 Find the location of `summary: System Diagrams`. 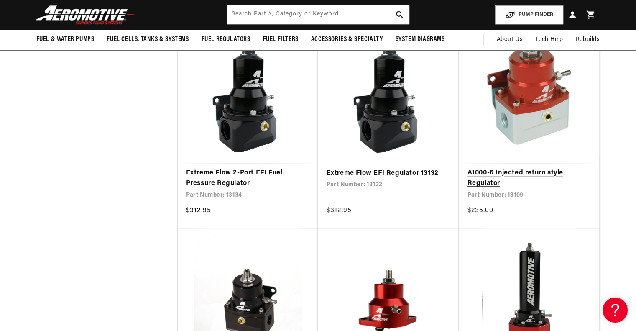

summary: System Diagrams is located at coordinates (421, 39).